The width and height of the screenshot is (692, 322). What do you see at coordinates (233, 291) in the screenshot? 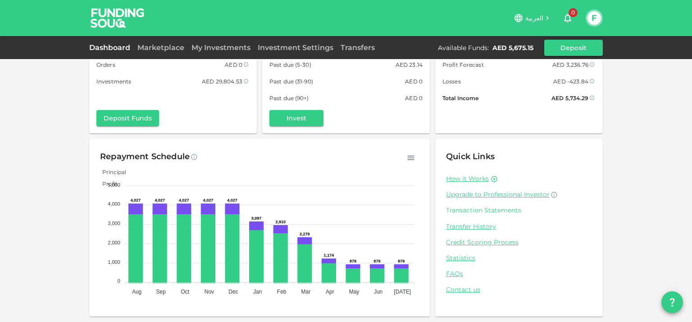
I see `tspan: Dec` at bounding box center [233, 291].